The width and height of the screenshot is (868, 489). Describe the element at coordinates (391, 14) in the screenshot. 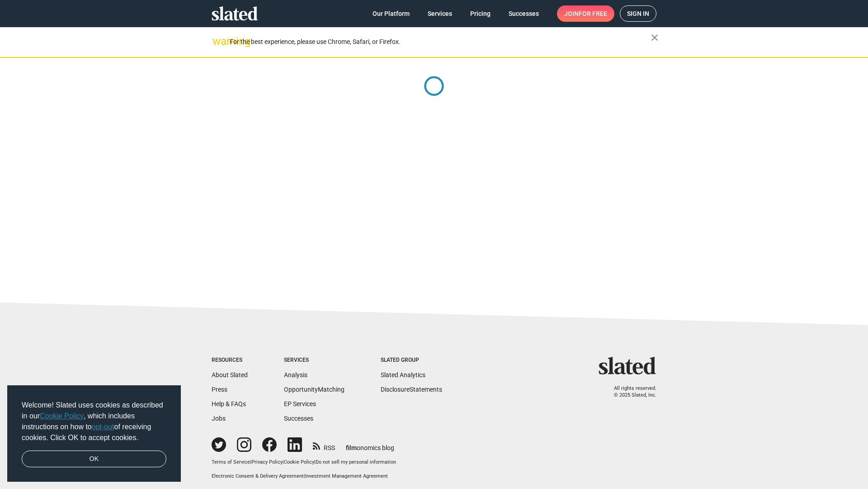

I see `span: Our Platform` at that location.